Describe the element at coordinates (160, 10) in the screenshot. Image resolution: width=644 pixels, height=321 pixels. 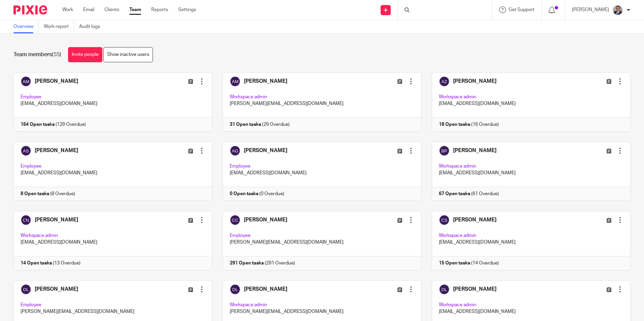
I see `a: Reports` at that location.